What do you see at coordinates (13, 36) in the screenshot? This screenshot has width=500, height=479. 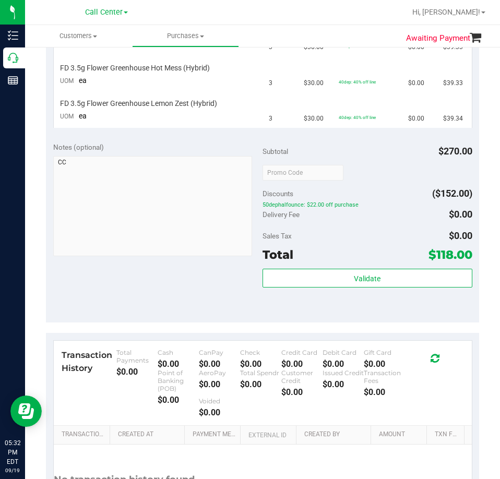 I see `inline-svg: Inventory` at bounding box center [13, 36].